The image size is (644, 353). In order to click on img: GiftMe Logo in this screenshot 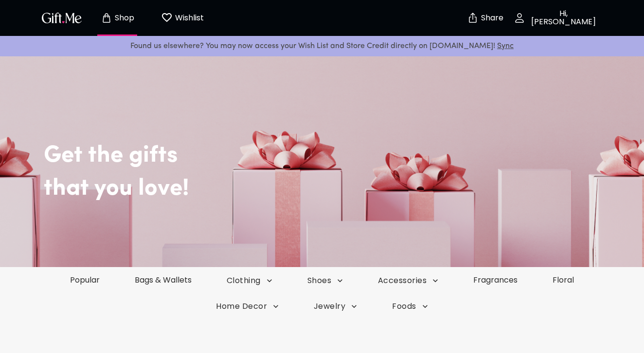, I will do `click(62, 18)`.